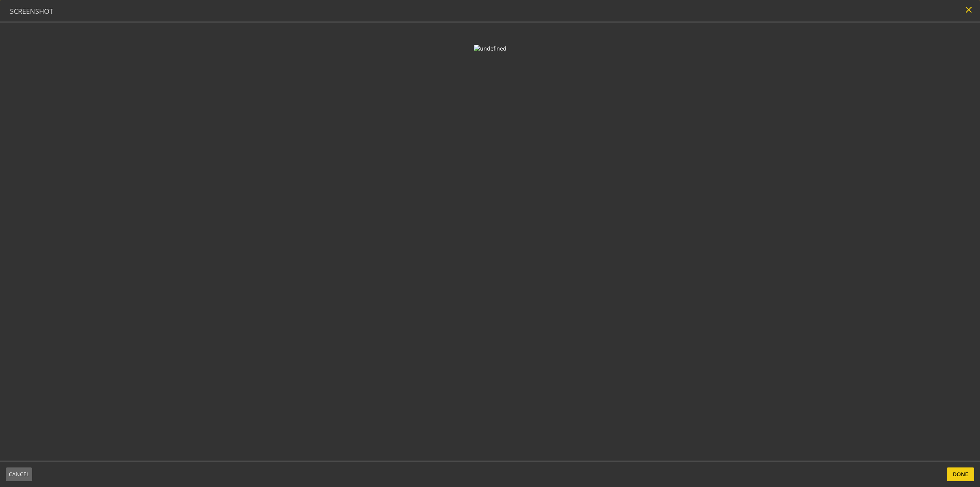 This screenshot has width=980, height=487. Describe the element at coordinates (961, 474) in the screenshot. I see `button: Done` at that location.